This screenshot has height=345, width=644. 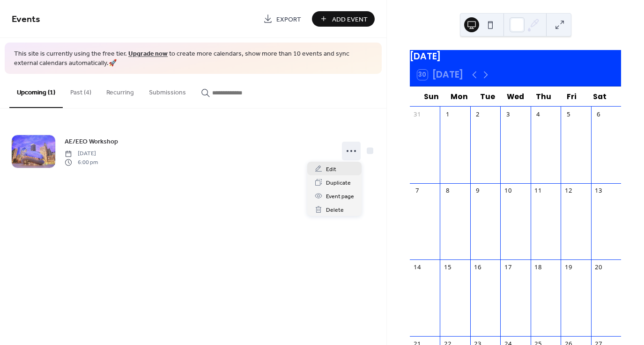 What do you see at coordinates (343, 19) in the screenshot?
I see `button: Add Event` at bounding box center [343, 19].